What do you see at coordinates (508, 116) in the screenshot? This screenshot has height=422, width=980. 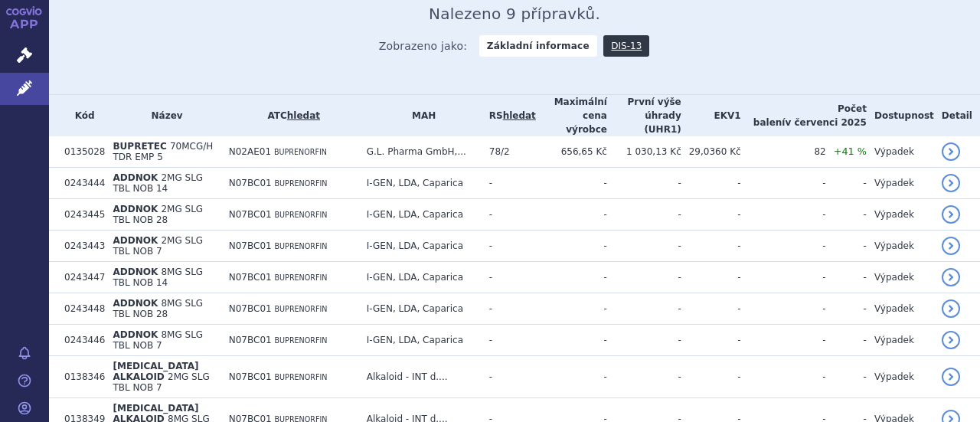 I see `th: RS` at bounding box center [508, 116].